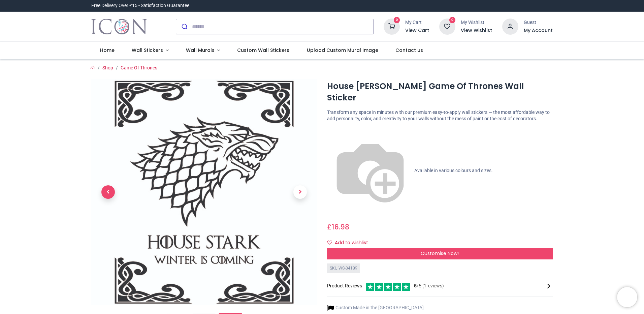 The height and width of the screenshot is (314, 644). I want to click on img: Icon Wall Stickers, so click(119, 27).